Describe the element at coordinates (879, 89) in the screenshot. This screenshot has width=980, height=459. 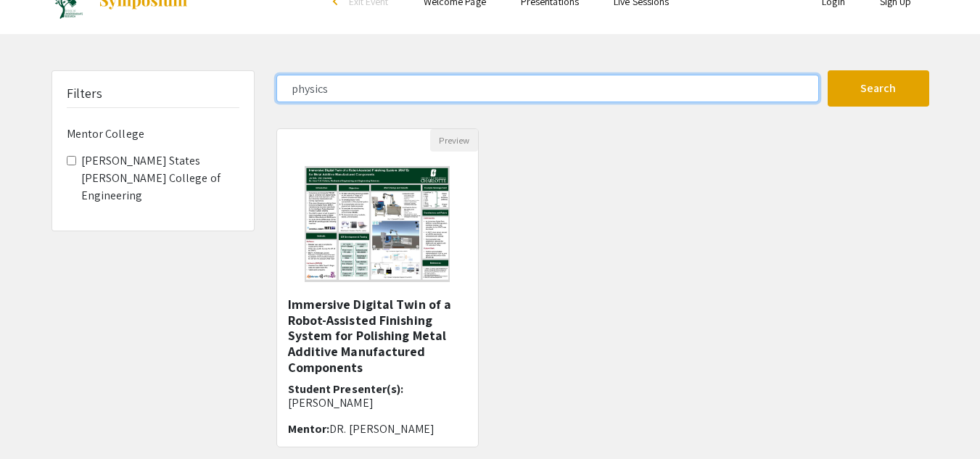
I see `button: Search` at that location.